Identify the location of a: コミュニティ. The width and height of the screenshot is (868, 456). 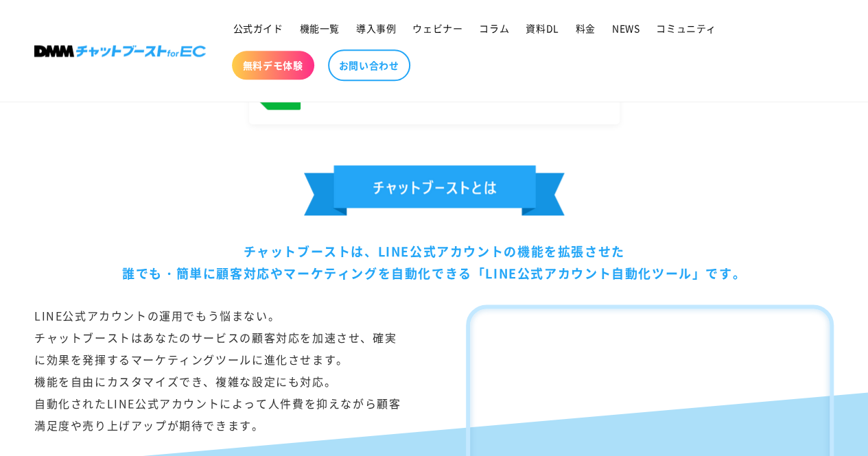
(686, 28).